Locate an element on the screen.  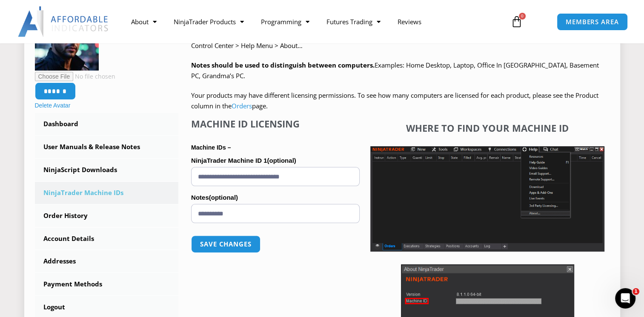
a: NinjaTrader Products is located at coordinates (208, 22).